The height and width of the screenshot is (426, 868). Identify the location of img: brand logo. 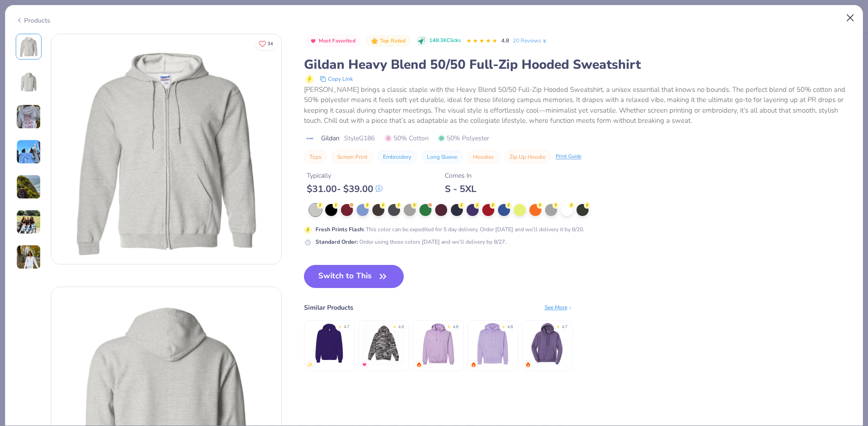
(310, 138).